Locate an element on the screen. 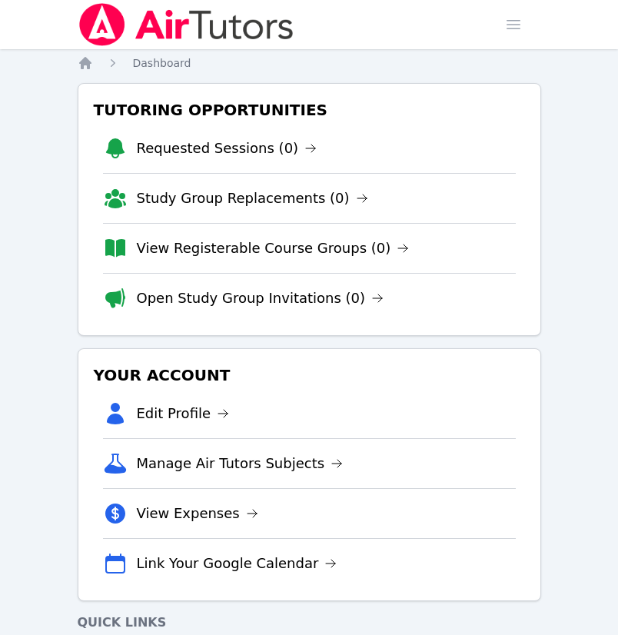 This screenshot has height=635, width=618. img: Air Tutors is located at coordinates (186, 25).